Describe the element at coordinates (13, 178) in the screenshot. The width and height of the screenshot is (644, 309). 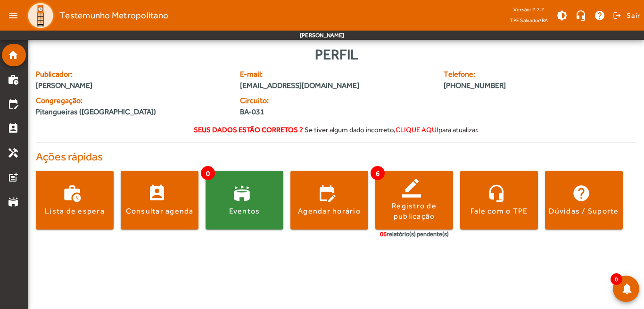
I see `mat-icon: post_add` at that location.